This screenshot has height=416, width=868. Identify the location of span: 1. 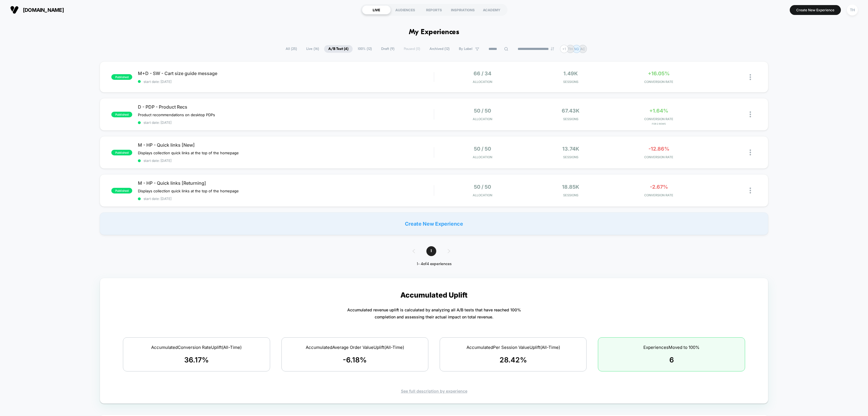
(431, 251).